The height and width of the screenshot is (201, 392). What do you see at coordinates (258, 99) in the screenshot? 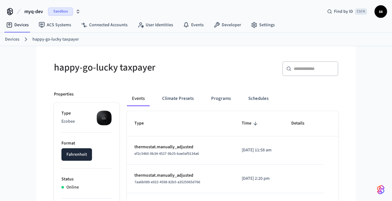
I see `button: Schedules` at bounding box center [258, 99].